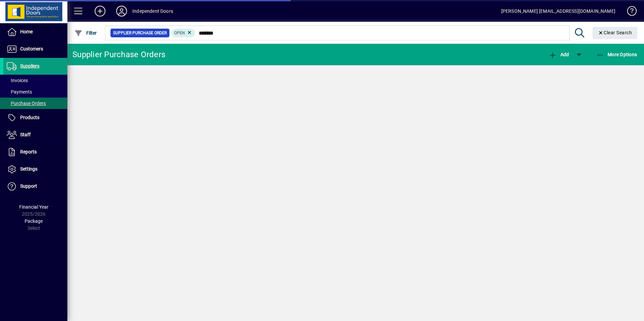 This screenshot has height=321, width=644. Describe the element at coordinates (85, 33) in the screenshot. I see `span: Filter` at that location.